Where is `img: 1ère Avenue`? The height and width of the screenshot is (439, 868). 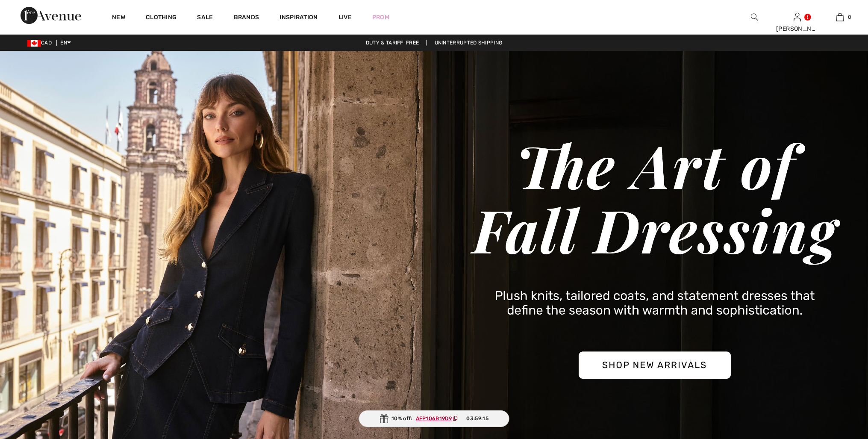
img: 1ère Avenue is located at coordinates (51, 16).